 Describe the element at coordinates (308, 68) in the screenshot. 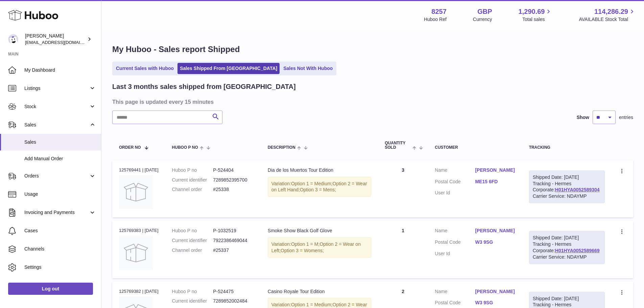

I see `a: Sales Not With Huboo` at that location.